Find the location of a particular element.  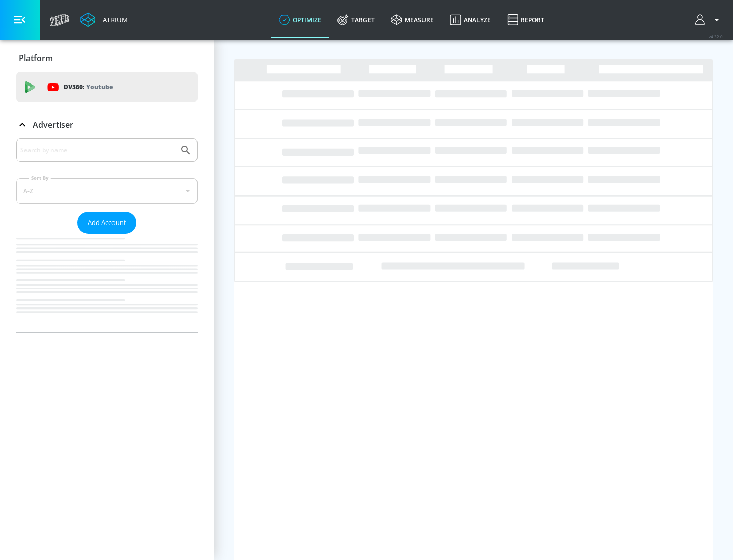

div: A-Z is located at coordinates (107, 191).